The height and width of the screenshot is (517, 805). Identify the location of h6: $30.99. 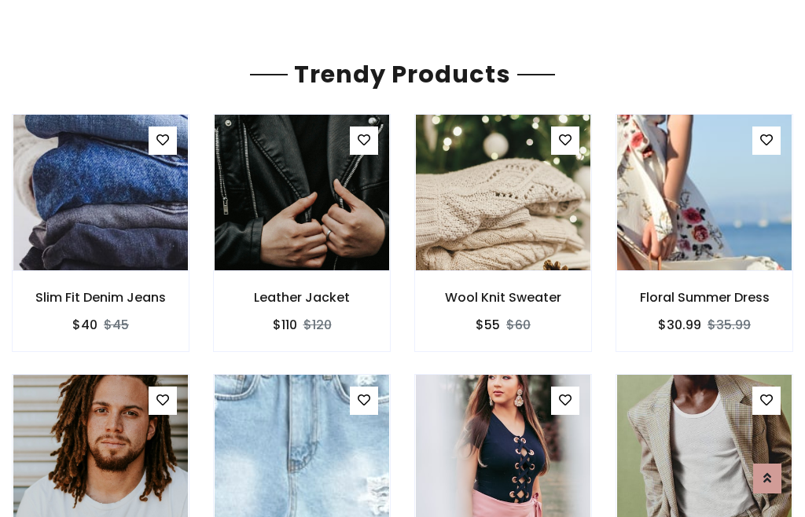
(679, 325).